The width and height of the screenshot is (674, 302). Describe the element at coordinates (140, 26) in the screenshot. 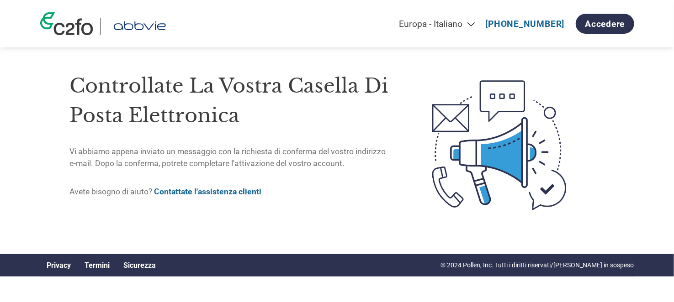

I see `img: AbbVie` at that location.